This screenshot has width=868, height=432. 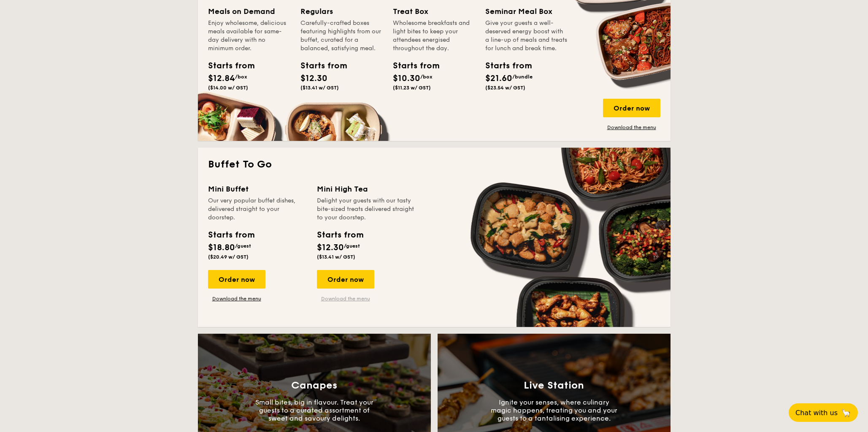 I want to click on div: Regulars, so click(x=341, y=11).